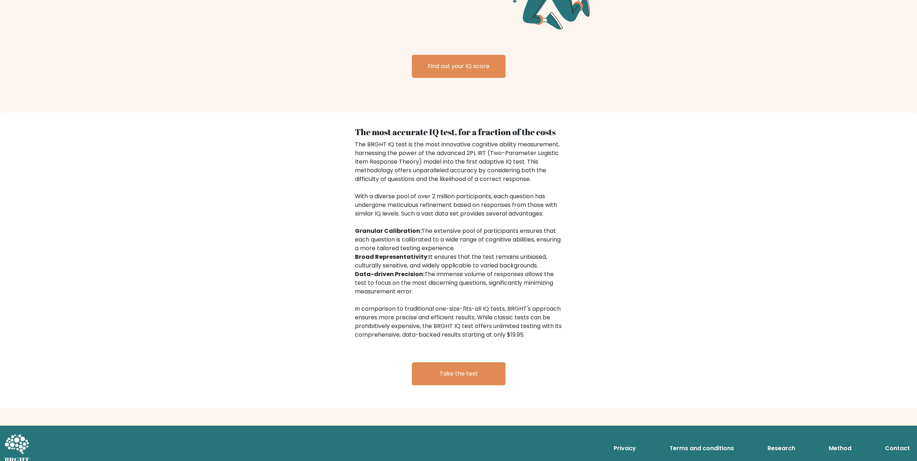  I want to click on b: Data-driven Precision:, so click(390, 274).